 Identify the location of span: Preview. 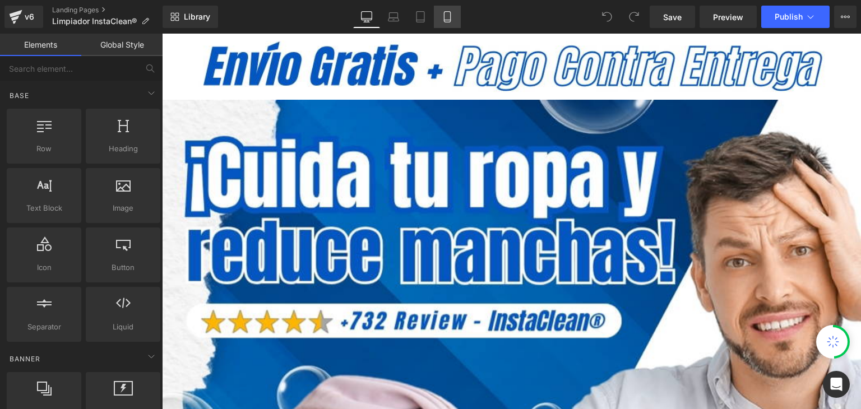
(728, 17).